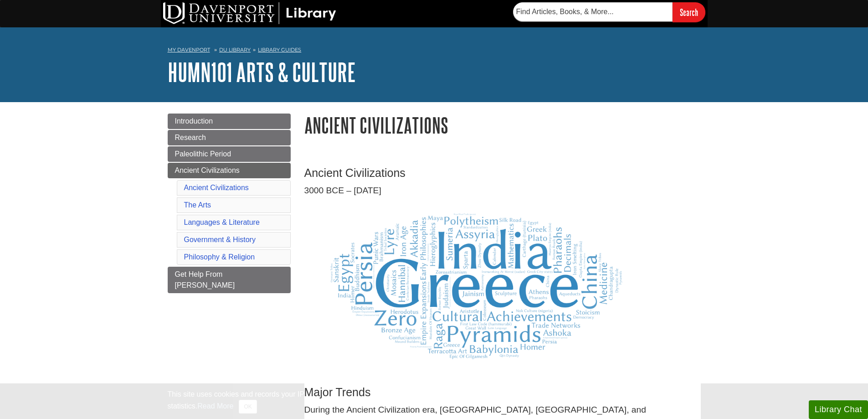  Describe the element at coordinates (434, 51) in the screenshot. I see `nav: breadcrumb` at that location.